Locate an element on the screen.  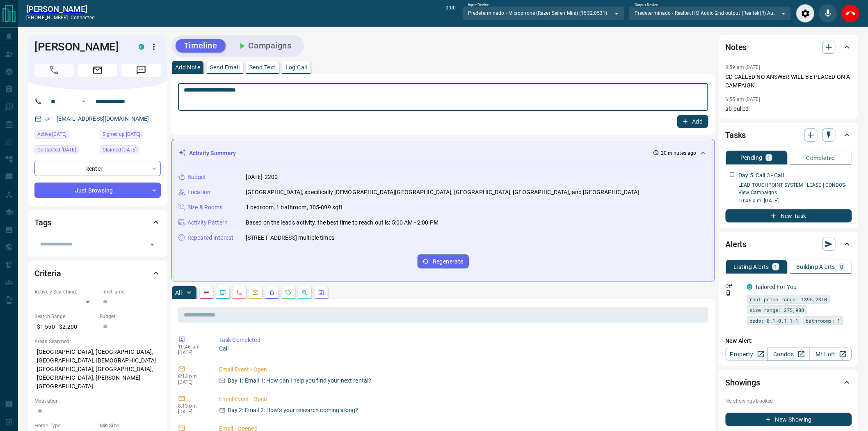
p: Location is located at coordinates (199, 192).